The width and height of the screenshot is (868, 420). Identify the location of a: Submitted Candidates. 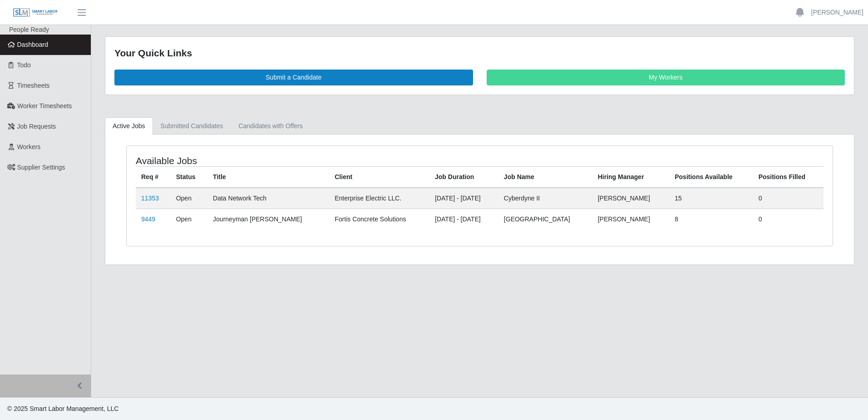
(192, 126).